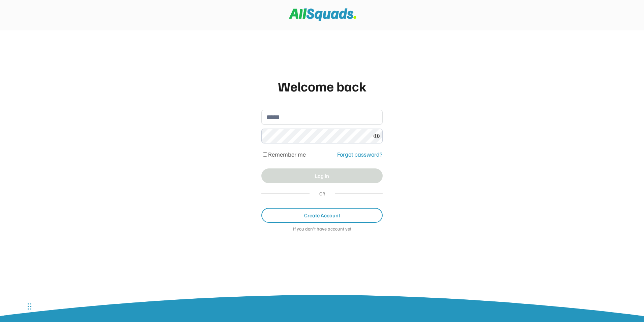  What do you see at coordinates (360, 154) in the screenshot?
I see `div: Forgot password?` at bounding box center [360, 154].